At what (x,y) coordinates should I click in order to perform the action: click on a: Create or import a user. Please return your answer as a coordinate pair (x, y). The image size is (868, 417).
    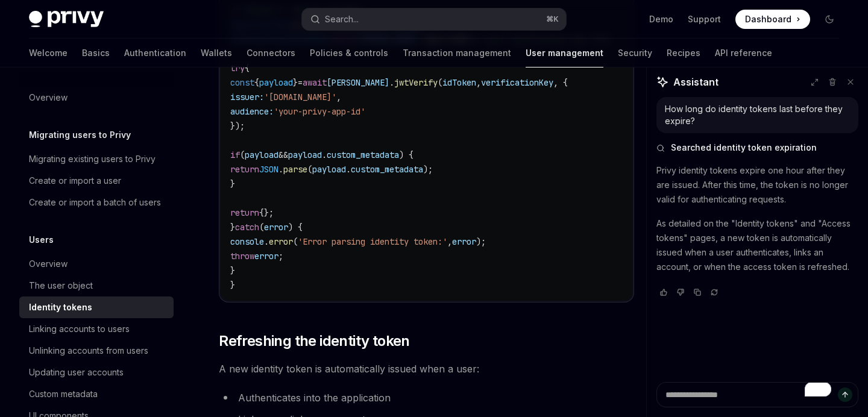
    Looking at the image, I should click on (97, 181).